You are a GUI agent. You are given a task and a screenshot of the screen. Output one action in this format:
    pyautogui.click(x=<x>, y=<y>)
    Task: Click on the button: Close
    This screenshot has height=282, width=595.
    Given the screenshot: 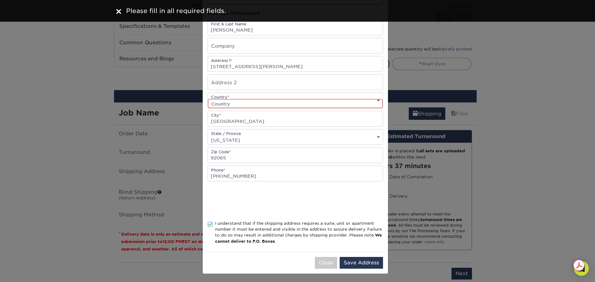 What is the action you would take?
    pyautogui.click(x=326, y=263)
    